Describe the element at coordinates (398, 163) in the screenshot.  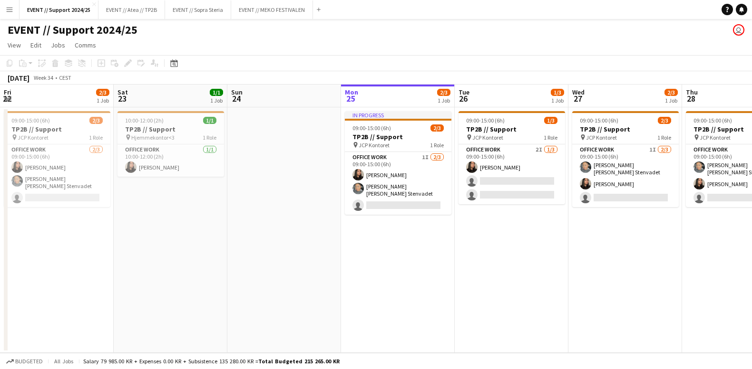
I see `div: In progress09:00-15:00 (6h)2/3TP2B // Support JCP Kontoret1 RoleOffice work1I2/309:00-15:00 (6h)[...` at that location.